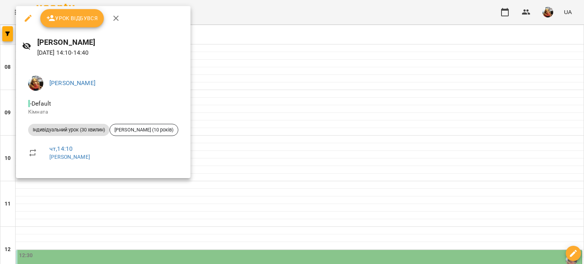  What do you see at coordinates (40, 103) in the screenshot?
I see `span: - Default` at bounding box center [40, 103].